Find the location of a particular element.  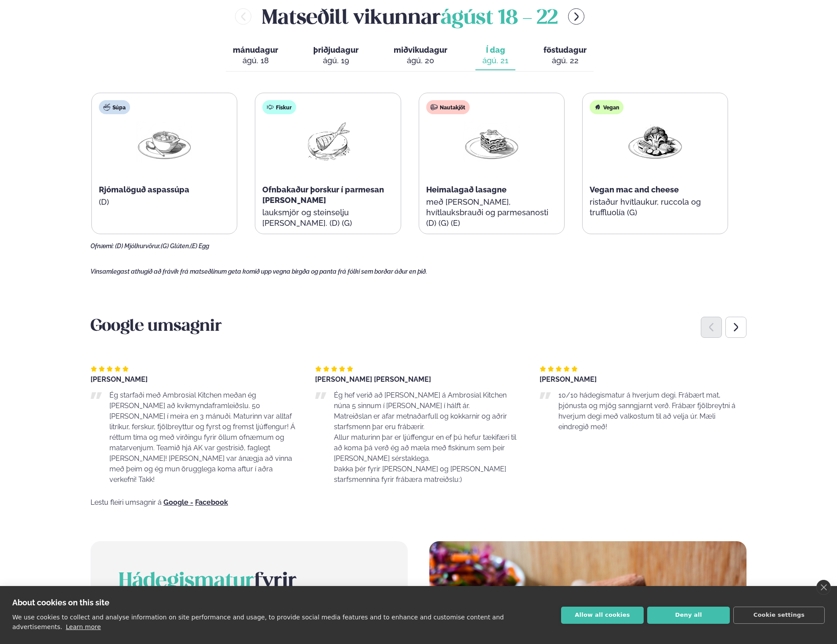

span: miðvikudagur is located at coordinates (421, 50).